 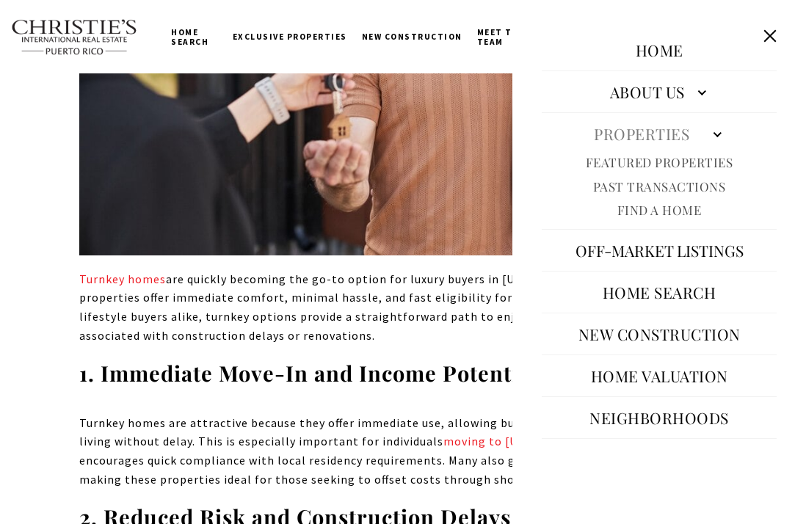 What do you see at coordinates (659, 186) in the screenshot?
I see `a: Past Transactions` at bounding box center [659, 186].